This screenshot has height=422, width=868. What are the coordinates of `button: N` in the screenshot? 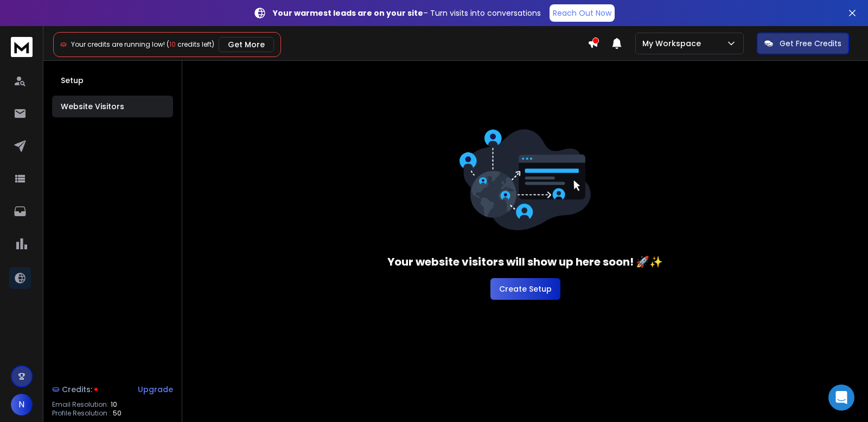 It's located at (22, 404).